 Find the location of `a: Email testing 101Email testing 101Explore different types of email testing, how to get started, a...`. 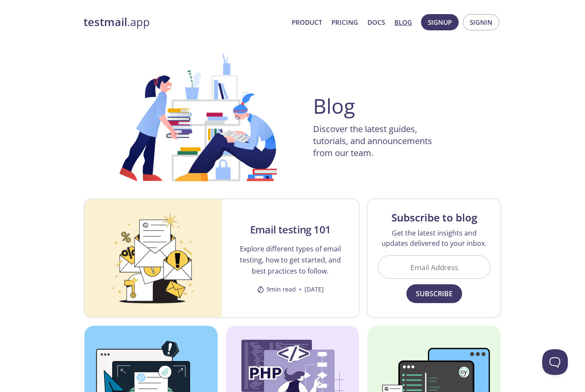

a: Email testing 101Email testing 101Explore different types of email testing, how to get started, a... is located at coordinates (221, 258).